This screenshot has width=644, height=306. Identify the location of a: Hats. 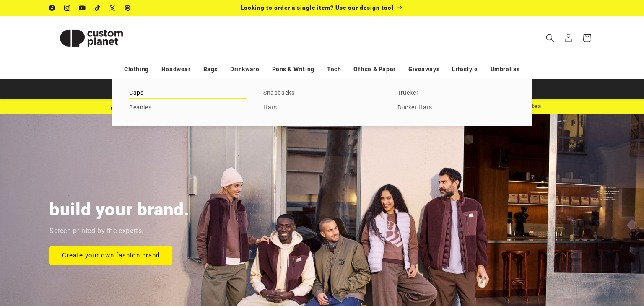
(322, 108).